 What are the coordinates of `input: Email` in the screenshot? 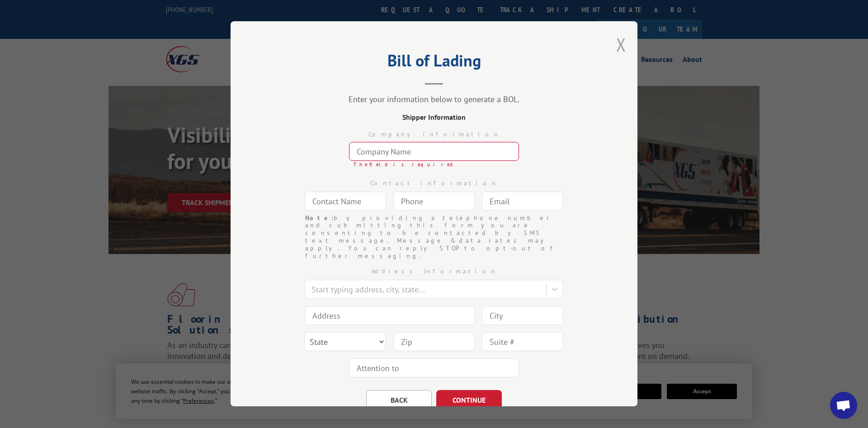 It's located at (522, 201).